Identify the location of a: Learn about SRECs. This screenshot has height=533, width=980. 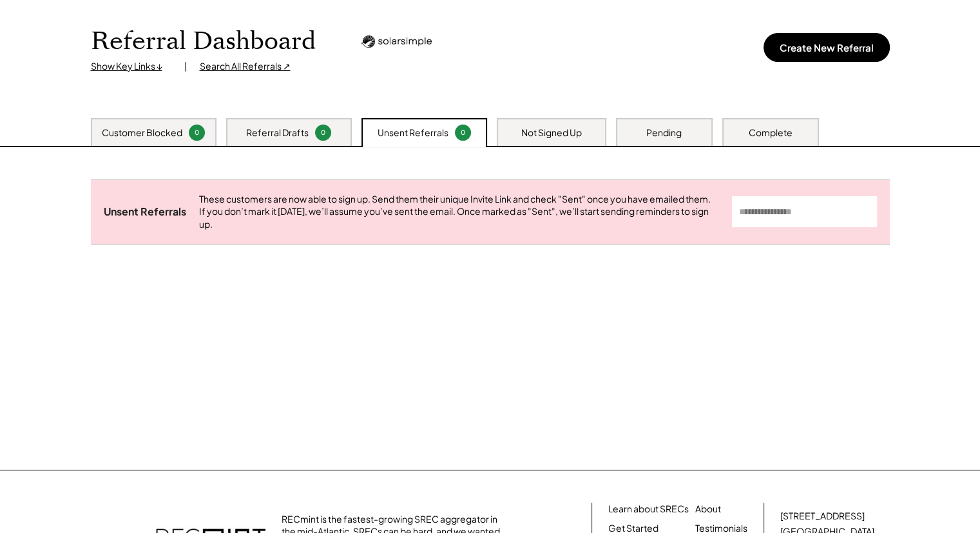
(649, 509).